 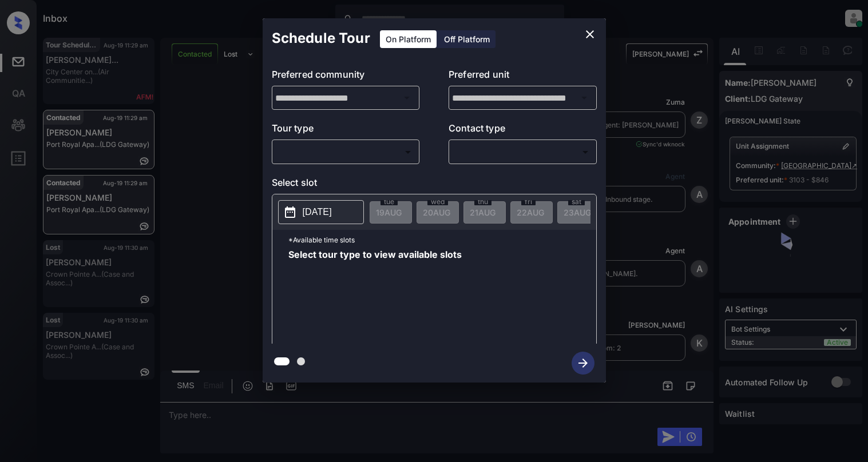 What do you see at coordinates (522, 130) in the screenshot?
I see `p: Contact type` at bounding box center [522, 130].